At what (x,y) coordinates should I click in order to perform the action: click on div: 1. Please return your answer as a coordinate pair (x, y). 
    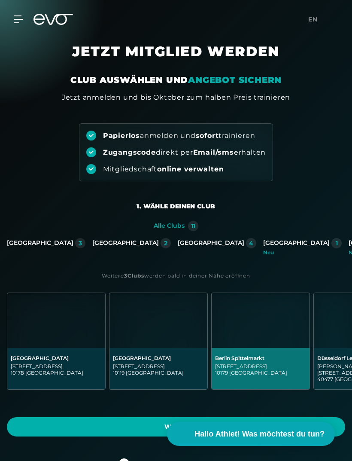
    Looking at the image, I should click on (337, 243).